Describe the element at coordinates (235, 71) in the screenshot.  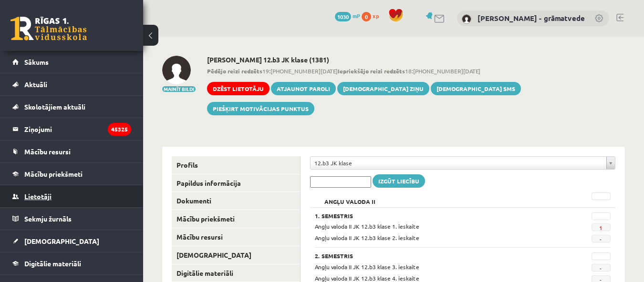
I see `b: Pēdējo reizi redzēts` at that location.